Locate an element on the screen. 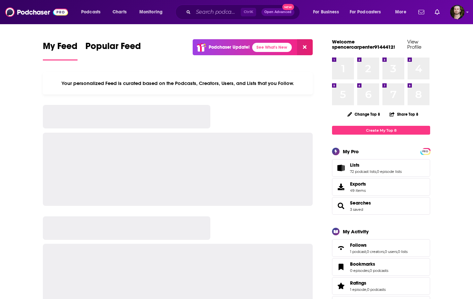 Image resolution: width=473 pixels, height=299 pixels. a: My Feed is located at coordinates (60, 50).